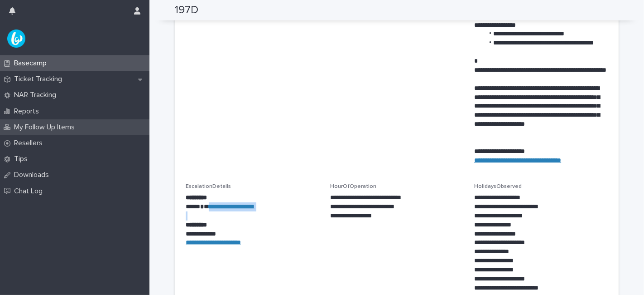  Describe the element at coordinates (40, 79) in the screenshot. I see `p: Ticket Tracking` at that location.